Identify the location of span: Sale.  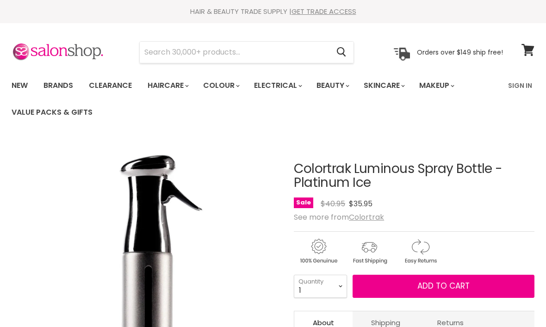
(304, 203).